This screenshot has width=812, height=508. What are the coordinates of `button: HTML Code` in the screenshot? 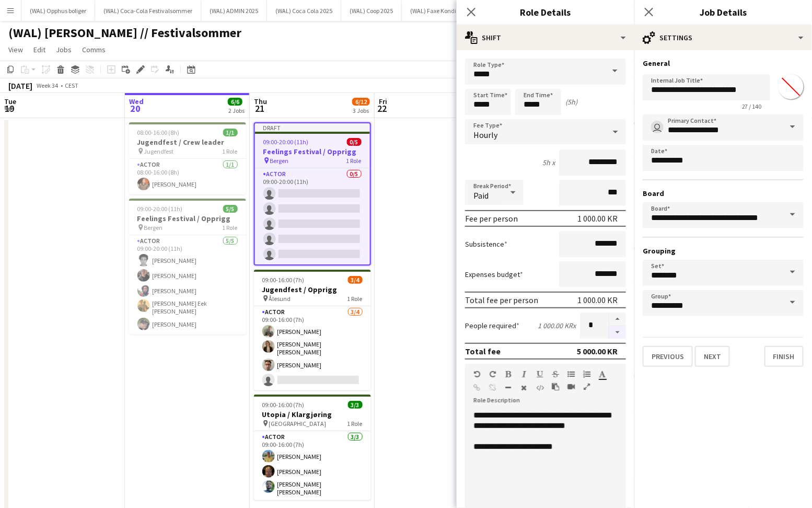 It's located at (540, 387).